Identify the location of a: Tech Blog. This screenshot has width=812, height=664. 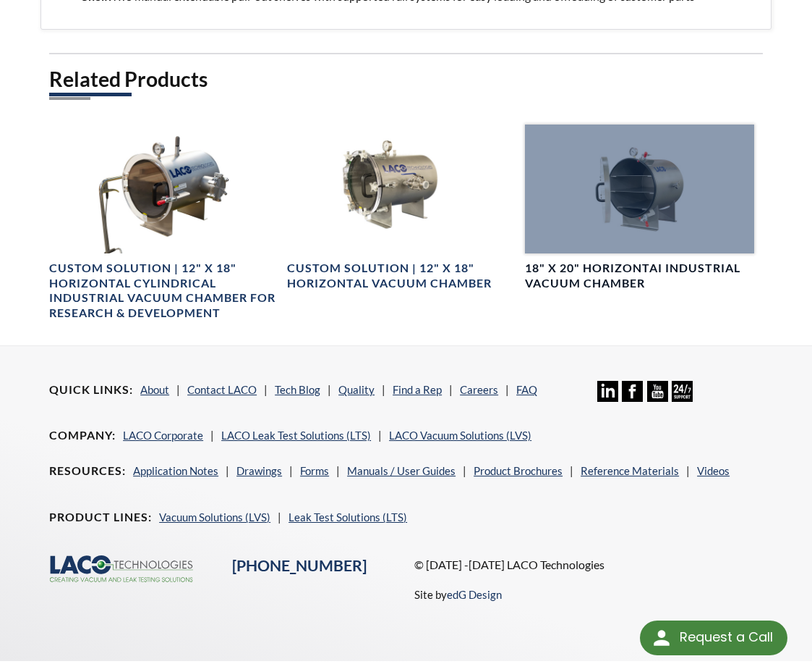
(297, 389).